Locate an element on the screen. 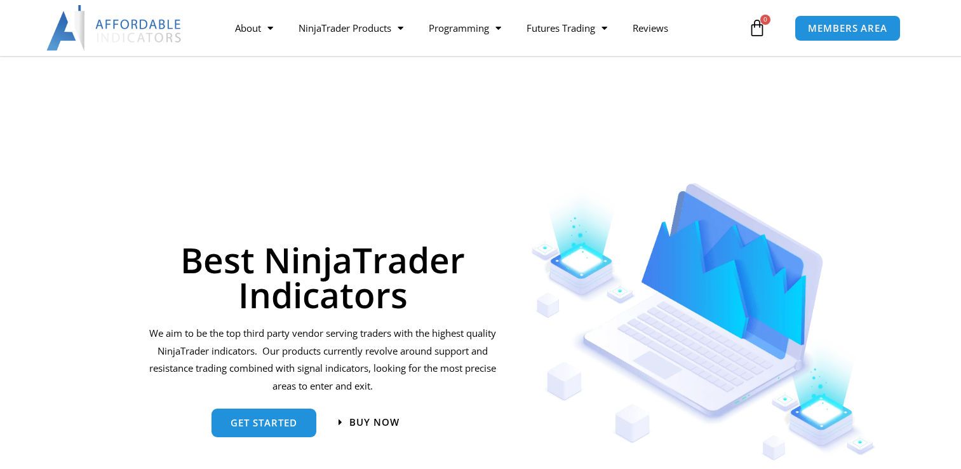 The image size is (961, 469). a: Programming is located at coordinates (465, 28).